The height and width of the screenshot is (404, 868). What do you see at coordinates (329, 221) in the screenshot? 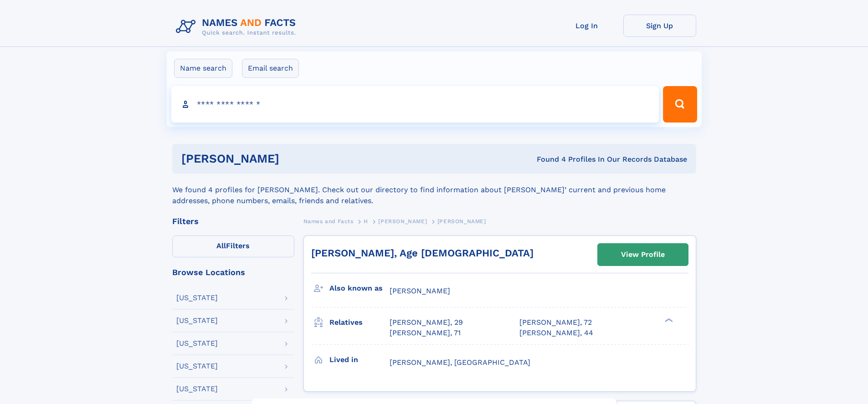
I see `a: Names and Facts` at bounding box center [329, 221].